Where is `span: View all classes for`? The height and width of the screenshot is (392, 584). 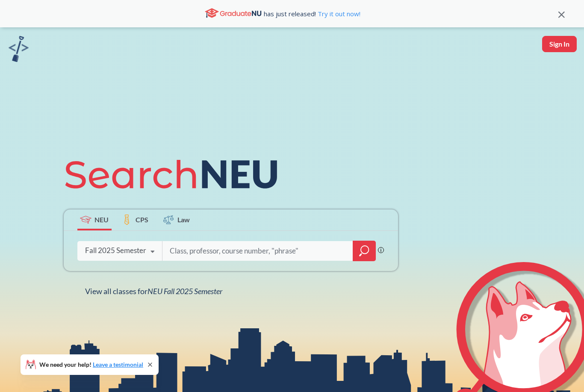 span: View all classes for is located at coordinates (154, 291).